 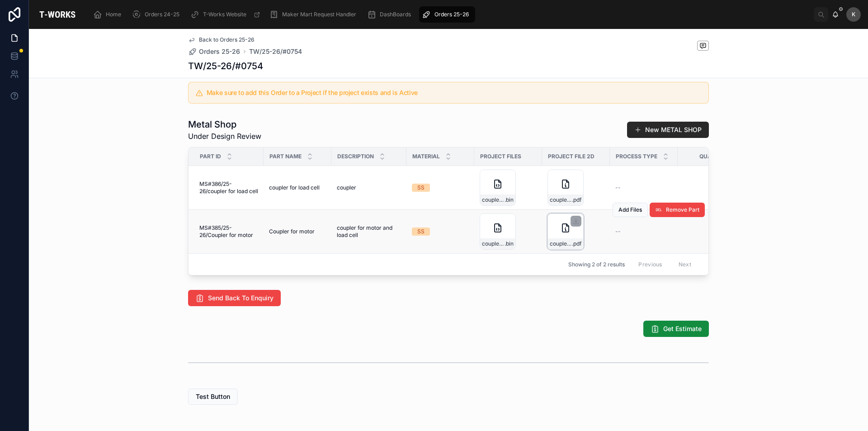 I want to click on button: New METAL SHOP, so click(x=667, y=129).